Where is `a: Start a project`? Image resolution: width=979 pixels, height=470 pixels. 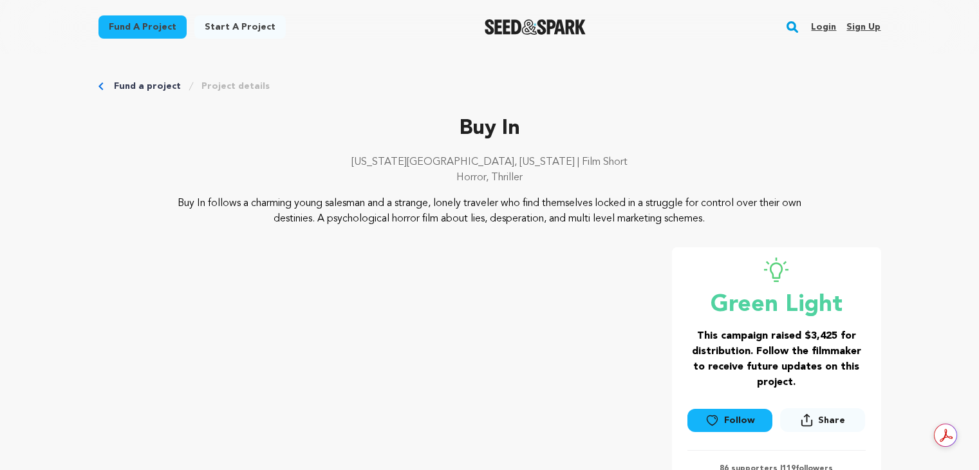 a: Start a project is located at coordinates (240, 27).